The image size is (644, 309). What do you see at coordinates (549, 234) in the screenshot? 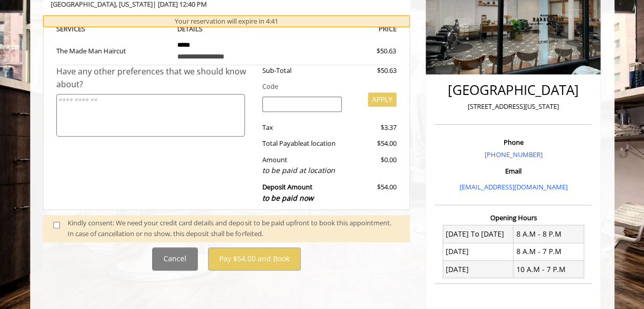
I see `td: 8 A.M - 8 P.M` at bounding box center [549, 234].